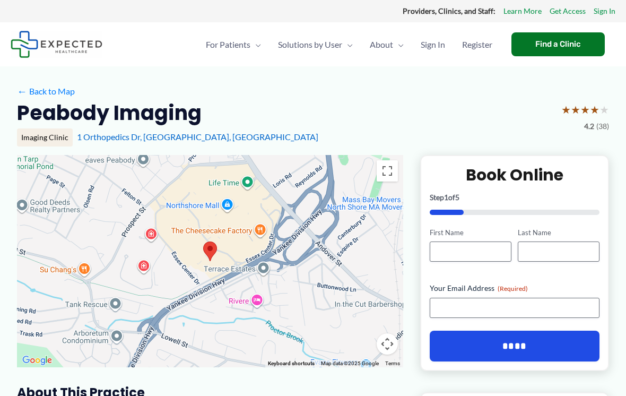 This screenshot has height=396, width=626. Describe the element at coordinates (387, 344) in the screenshot. I see `button: Map camera controls` at that location.